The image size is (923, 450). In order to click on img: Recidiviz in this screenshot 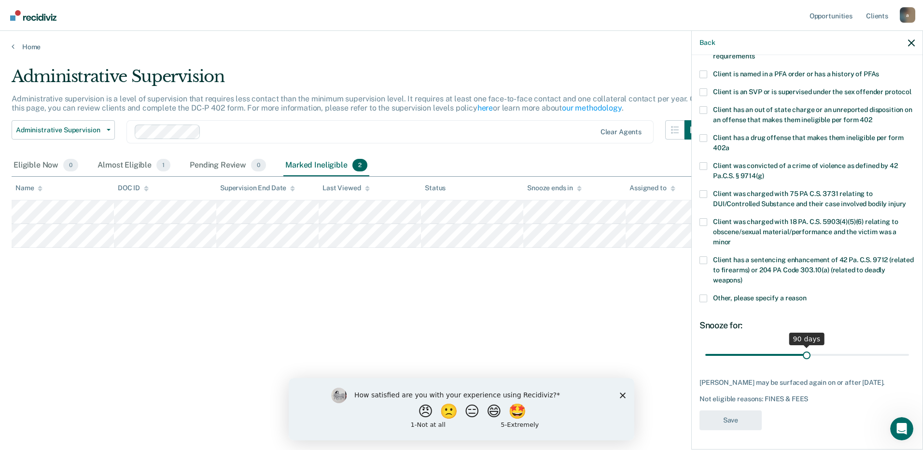, I will do `click(33, 15)`.